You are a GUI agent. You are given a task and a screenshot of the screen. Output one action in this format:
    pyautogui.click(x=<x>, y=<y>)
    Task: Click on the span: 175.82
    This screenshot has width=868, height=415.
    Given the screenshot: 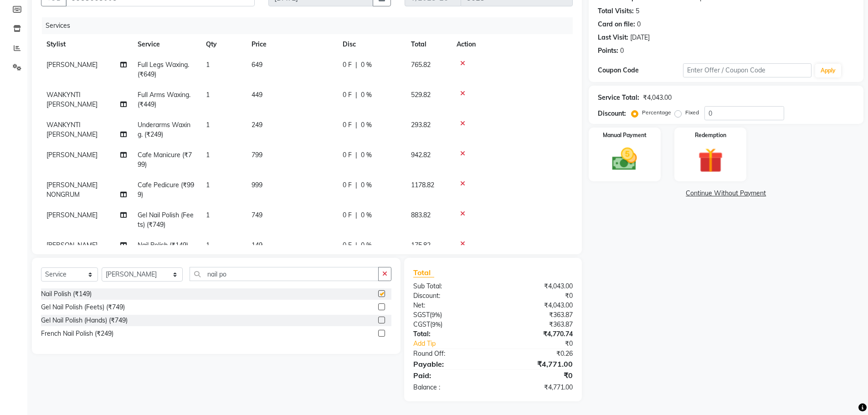 What is the action you would take?
    pyautogui.click(x=421, y=245)
    